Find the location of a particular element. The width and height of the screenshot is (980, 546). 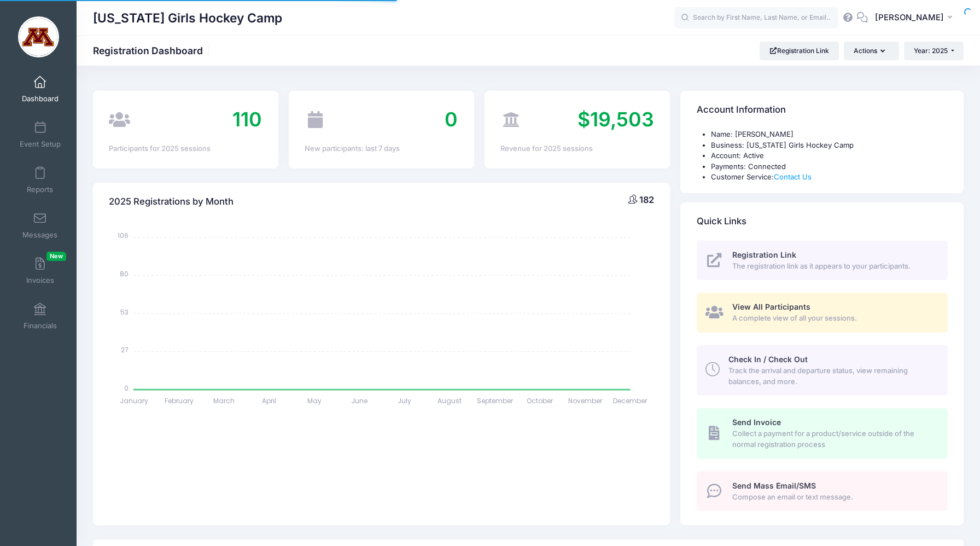

tspan: 80 is located at coordinates (124, 273).